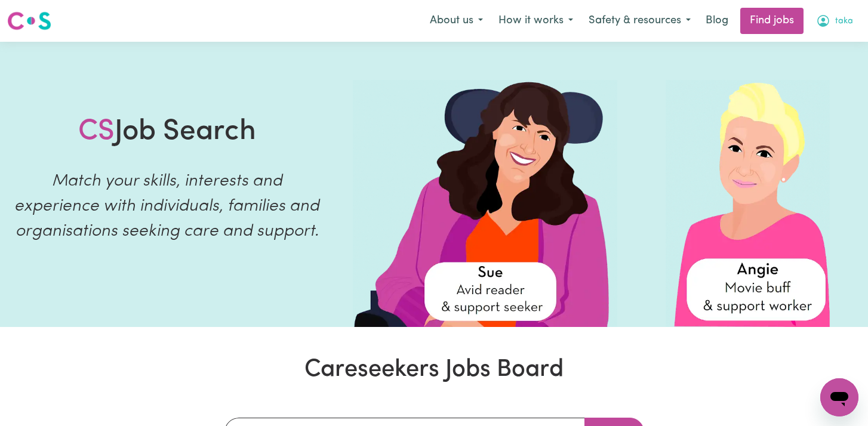  Describe the element at coordinates (29, 21) in the screenshot. I see `a: Careseekers logo` at that location.